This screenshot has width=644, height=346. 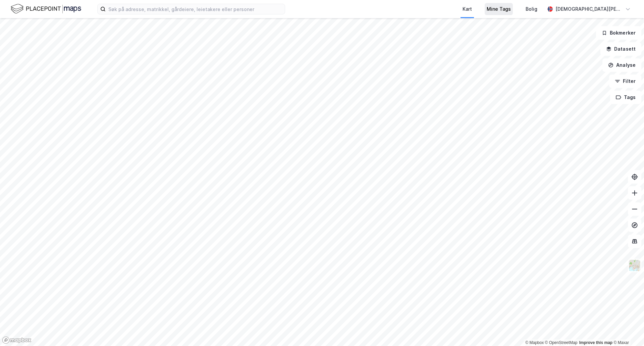 What do you see at coordinates (499, 9) in the screenshot?
I see `div: Mine Tags` at bounding box center [499, 9].